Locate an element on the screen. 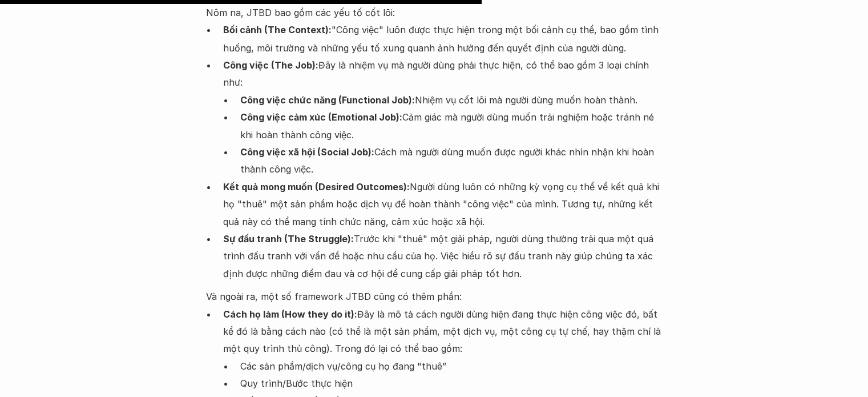 The width and height of the screenshot is (868, 397). p: "Công việc" luôn được thực hiện trong một bối cảnh cụ thể, bao gồm tình huống, môi trường và nhữn... is located at coordinates (443, 38).